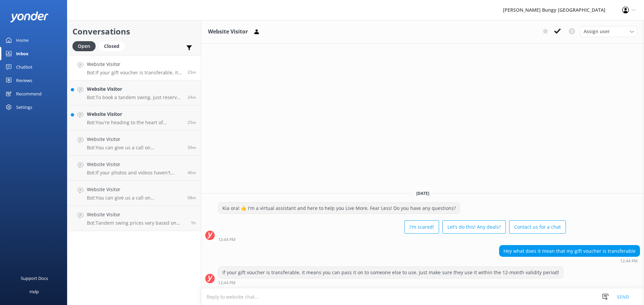 This screenshot has width=644, height=305. What do you see at coordinates (421, 227) in the screenshot?
I see `button: I'm scared!` at bounding box center [421, 227].